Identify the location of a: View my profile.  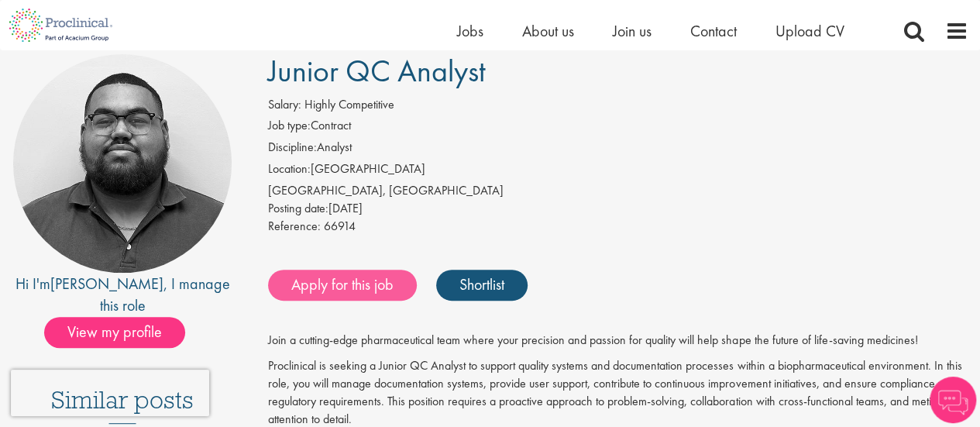
(123, 330).